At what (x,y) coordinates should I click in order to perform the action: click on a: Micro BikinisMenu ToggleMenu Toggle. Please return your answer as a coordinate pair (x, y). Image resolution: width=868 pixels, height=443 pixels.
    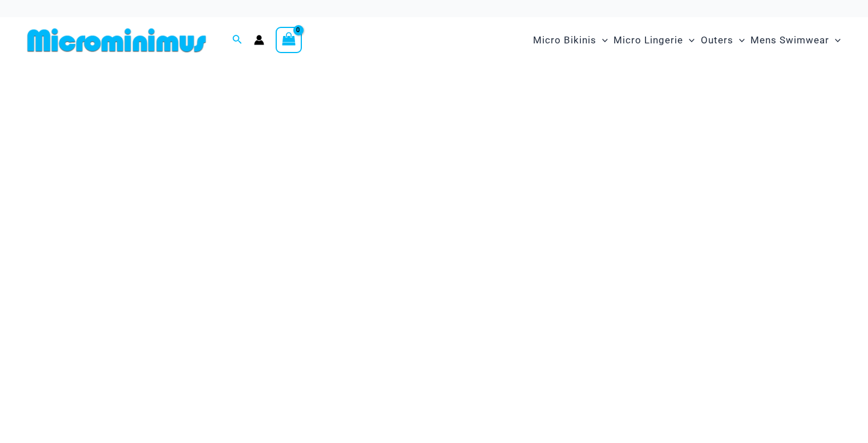
    Looking at the image, I should click on (570, 40).